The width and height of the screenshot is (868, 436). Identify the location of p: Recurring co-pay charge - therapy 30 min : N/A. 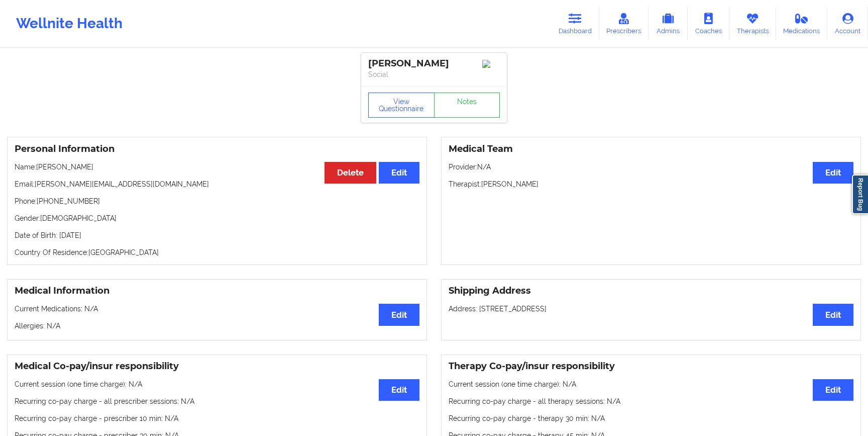
(651, 419).